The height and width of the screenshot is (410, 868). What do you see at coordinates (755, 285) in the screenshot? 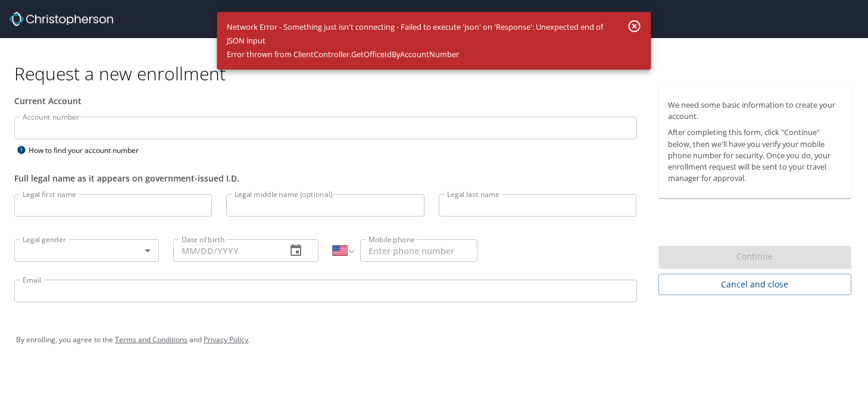
I see `button: Cancel and close` at bounding box center [755, 285].